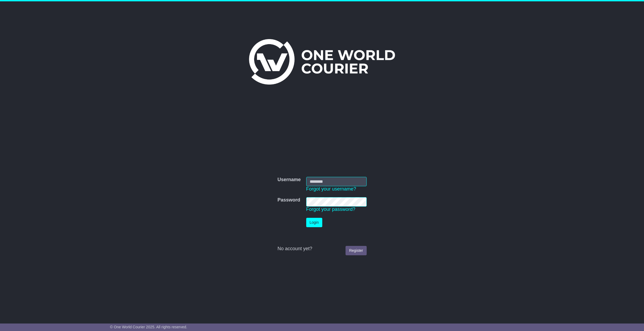  Describe the element at coordinates (314, 222) in the screenshot. I see `button: Login` at that location.